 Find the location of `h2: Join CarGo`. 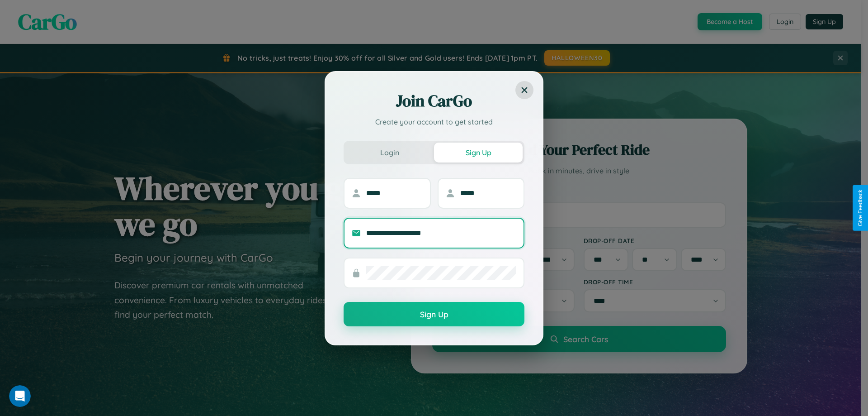

h2: Join CarGo is located at coordinates (434, 101).